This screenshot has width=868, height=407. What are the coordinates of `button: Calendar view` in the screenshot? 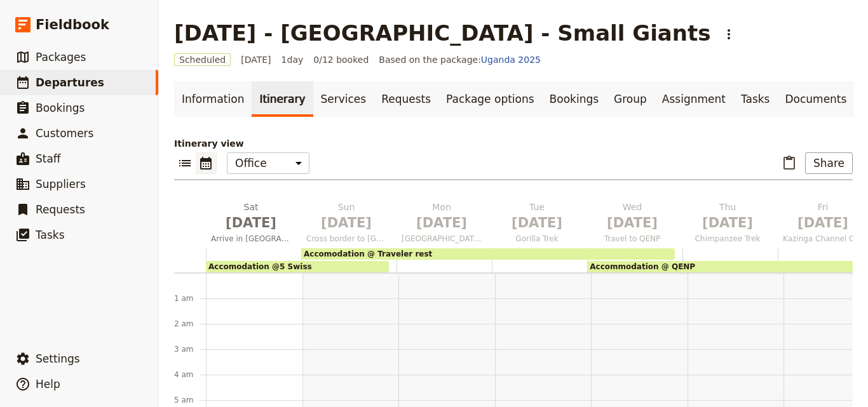 It's located at (206, 163).